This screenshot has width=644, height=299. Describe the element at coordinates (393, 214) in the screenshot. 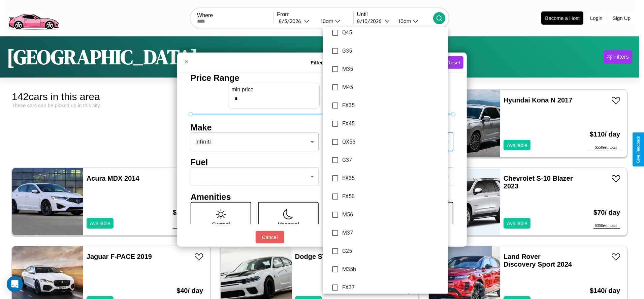

I see `span: M56` at that location.